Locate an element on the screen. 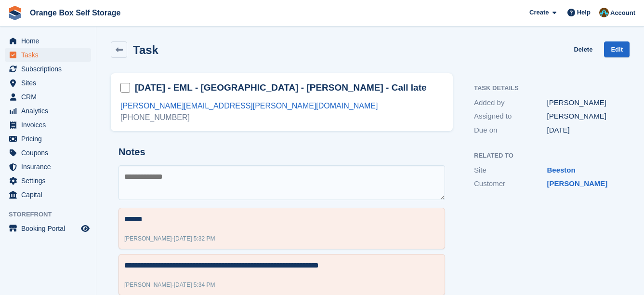 The width and height of the screenshot is (644, 295). div: Due on is located at coordinates (511, 130).